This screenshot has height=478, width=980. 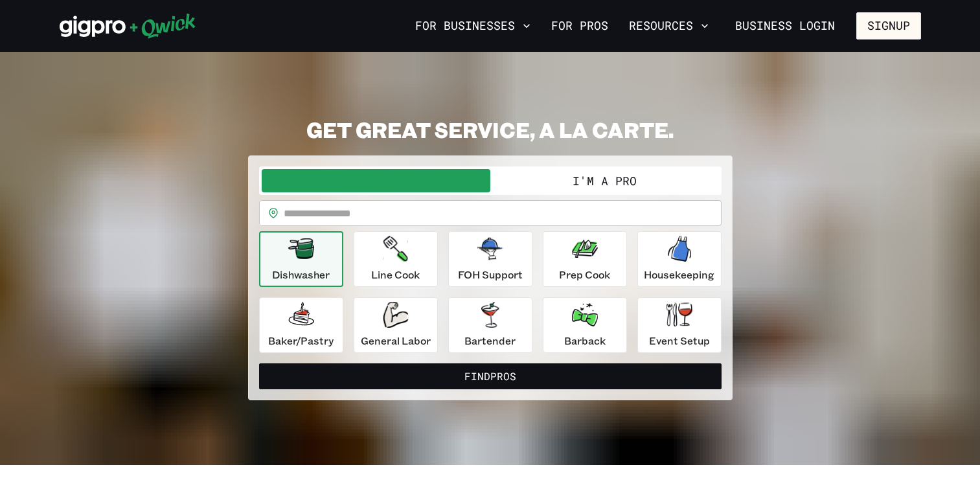 I want to click on p: General Labor, so click(x=396, y=340).